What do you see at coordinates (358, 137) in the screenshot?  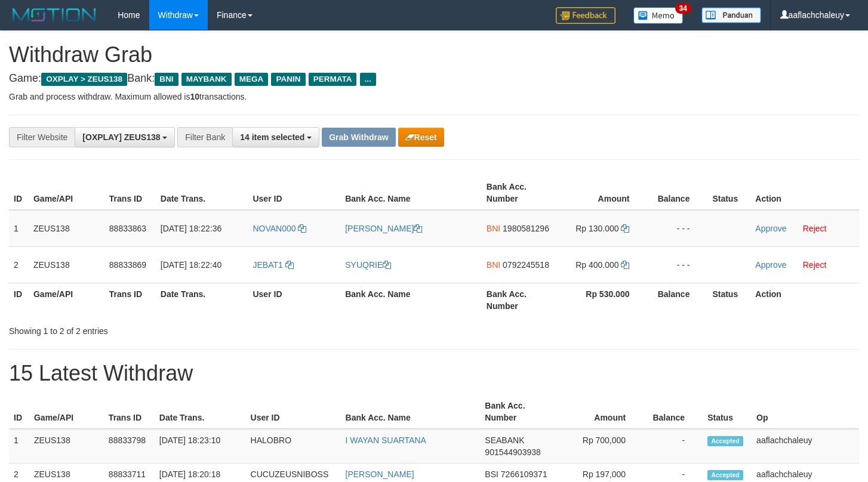 I see `button: Grab Withdraw` at bounding box center [358, 137].